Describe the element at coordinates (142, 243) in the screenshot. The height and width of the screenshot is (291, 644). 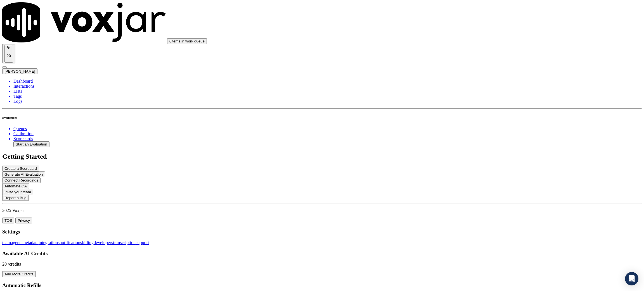
I see `a: support` at that location.